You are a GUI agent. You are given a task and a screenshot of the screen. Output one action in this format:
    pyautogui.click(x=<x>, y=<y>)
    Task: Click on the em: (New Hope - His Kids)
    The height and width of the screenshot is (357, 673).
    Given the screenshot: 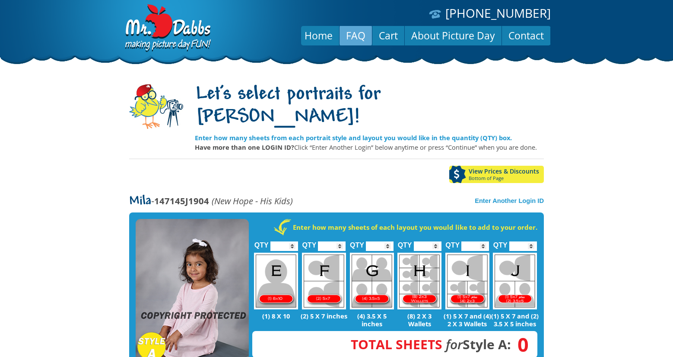 What is the action you would take?
    pyautogui.click(x=252, y=201)
    